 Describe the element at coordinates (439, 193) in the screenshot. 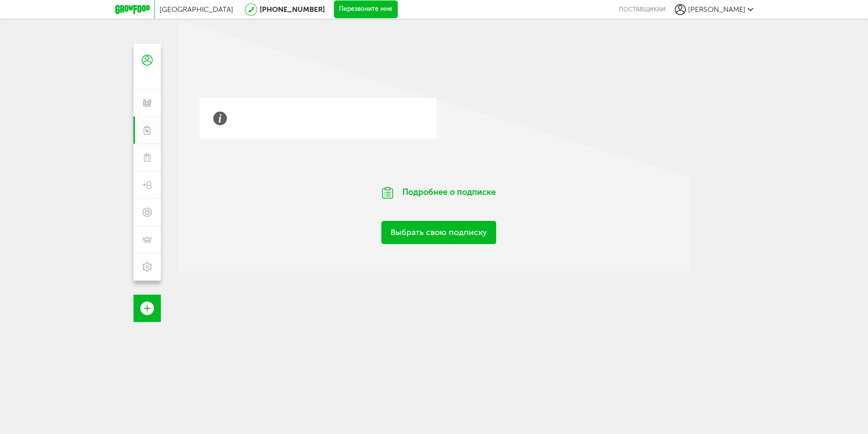

I see `div: Подробнее о подписке` at that location.